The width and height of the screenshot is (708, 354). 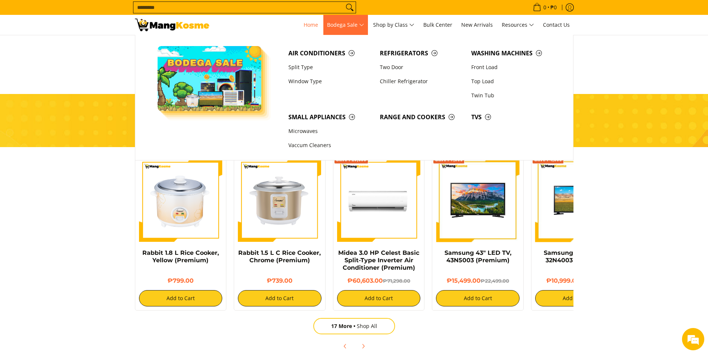 What do you see at coordinates (279, 256) in the screenshot?
I see `a: Rabbit 1.5 L C Rice Cooker, Chrome (Premium)` at bounding box center [279, 256].